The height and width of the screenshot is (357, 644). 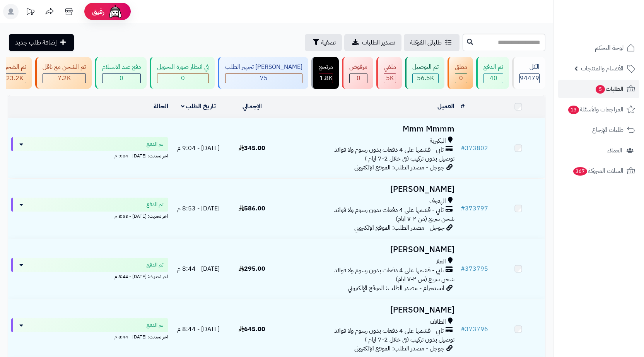 I want to click on a: العملاء, so click(x=599, y=150).